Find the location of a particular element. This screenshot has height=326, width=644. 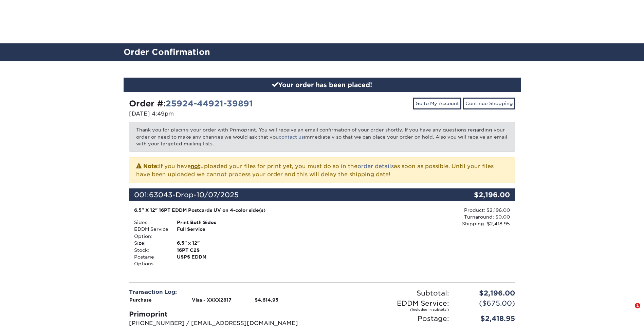

h2: Order Confirmation is located at coordinates (322, 52).